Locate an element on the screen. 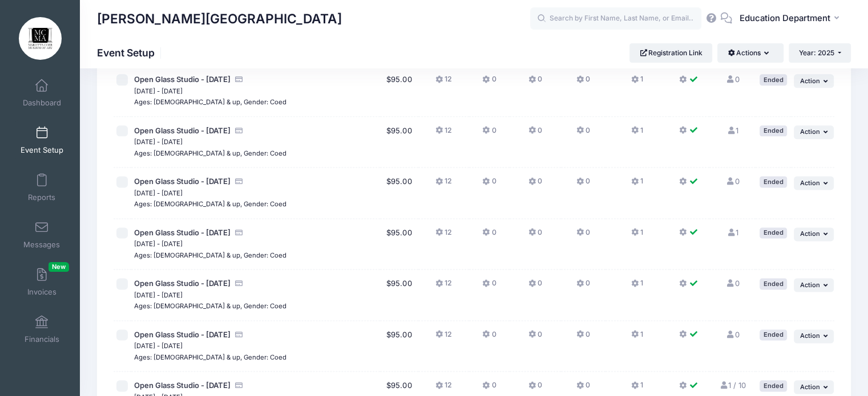 This screenshot has height=396, width=868. button: Actions is located at coordinates (750, 53).